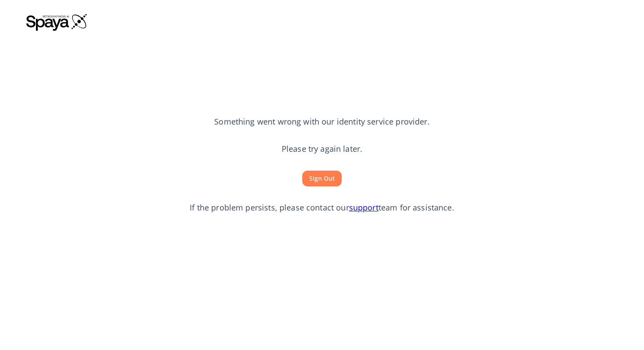  I want to click on button: Sign Out, so click(322, 179).